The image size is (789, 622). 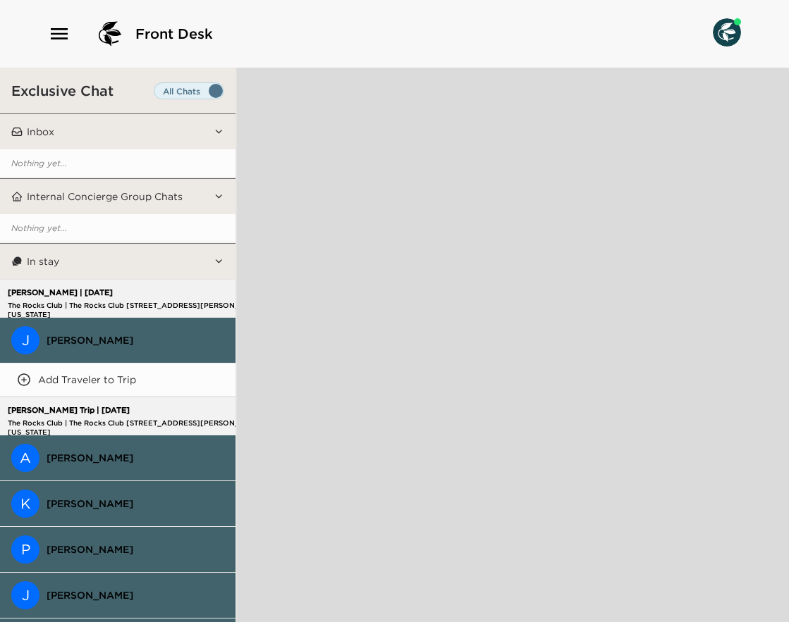 What do you see at coordinates (25, 550) in the screenshot?
I see `div: P` at bounding box center [25, 550].